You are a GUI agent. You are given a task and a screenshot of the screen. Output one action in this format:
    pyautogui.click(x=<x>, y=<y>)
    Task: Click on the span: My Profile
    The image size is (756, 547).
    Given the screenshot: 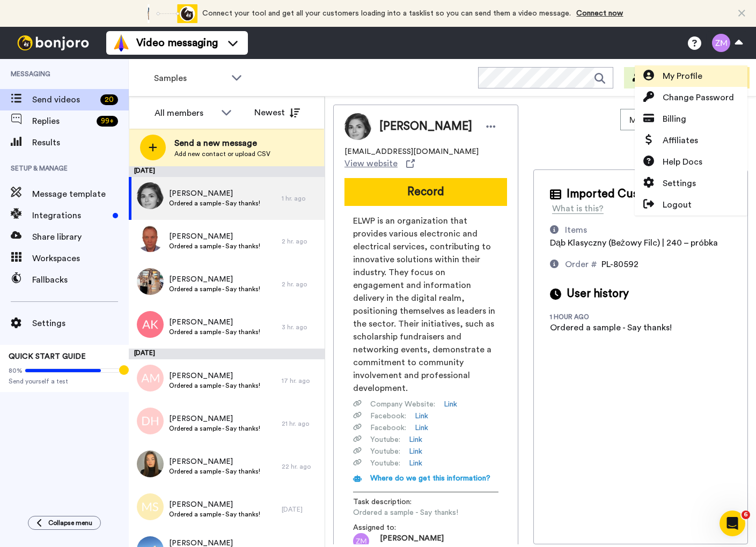 What is the action you would take?
    pyautogui.click(x=682, y=76)
    